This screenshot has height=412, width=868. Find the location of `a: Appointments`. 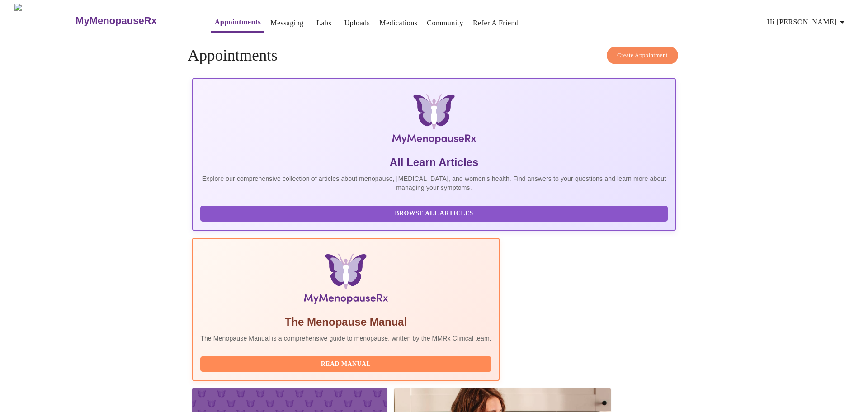

a: Appointments is located at coordinates (238, 22).